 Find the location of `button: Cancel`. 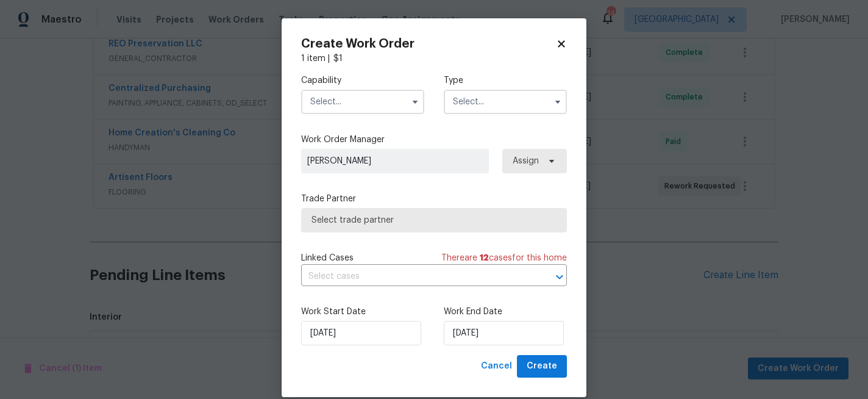

button: Cancel is located at coordinates (496, 366).